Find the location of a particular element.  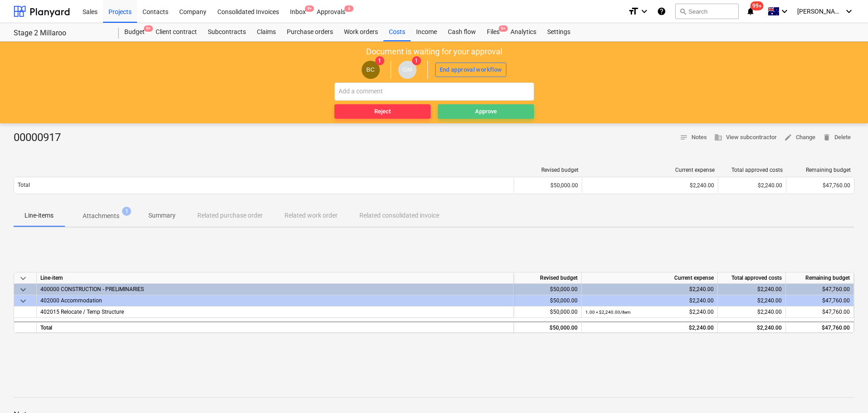

div: Settings is located at coordinates (558, 32).